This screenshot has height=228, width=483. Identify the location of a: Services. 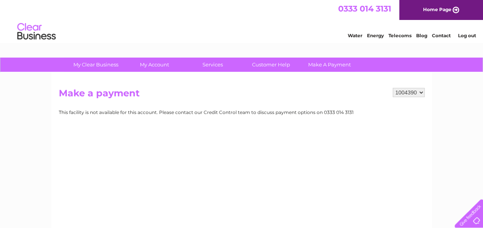
(212, 65).